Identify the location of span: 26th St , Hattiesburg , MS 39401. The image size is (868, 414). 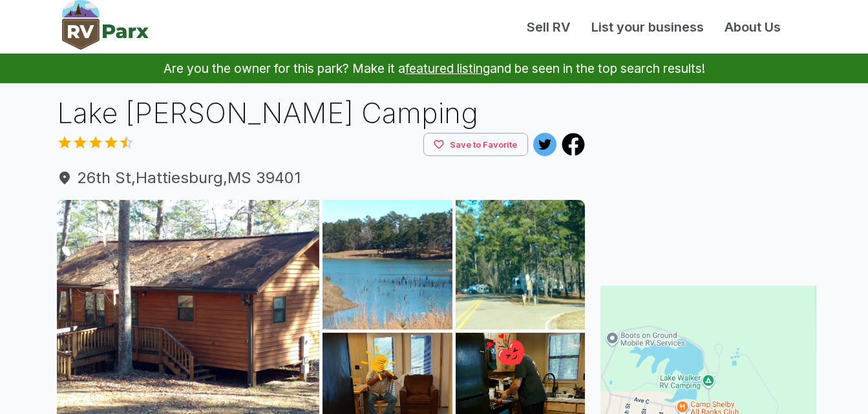
(321, 178).